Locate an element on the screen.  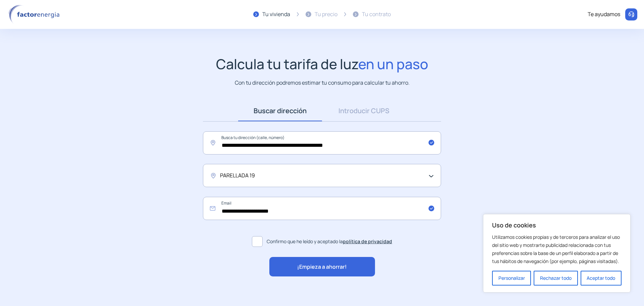
span: ¡Empieza a ahorrar! is located at coordinates (322, 267).